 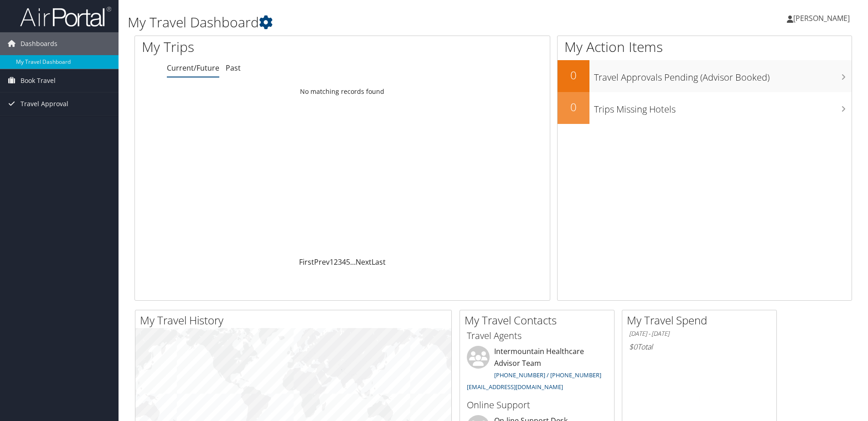 What do you see at coordinates (379, 262) in the screenshot?
I see `a: Last` at bounding box center [379, 262].